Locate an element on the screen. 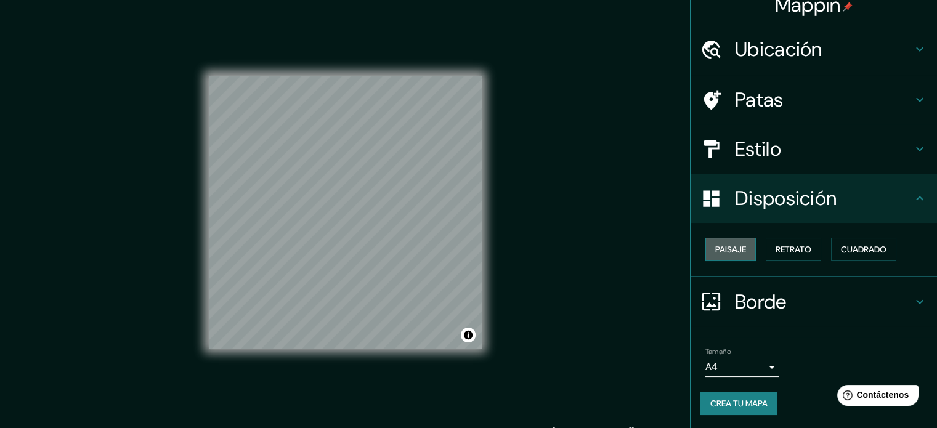 The image size is (937, 428). font: Disposición is located at coordinates (786, 198).